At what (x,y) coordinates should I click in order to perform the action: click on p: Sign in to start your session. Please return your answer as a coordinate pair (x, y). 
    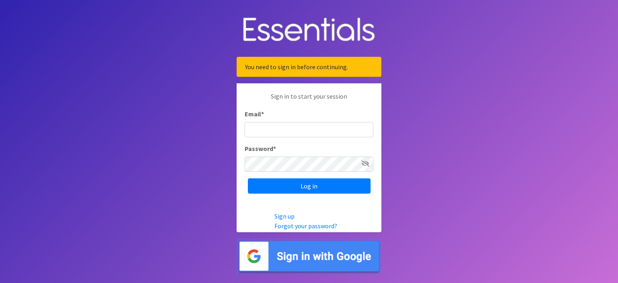
    Looking at the image, I should click on (309, 100).